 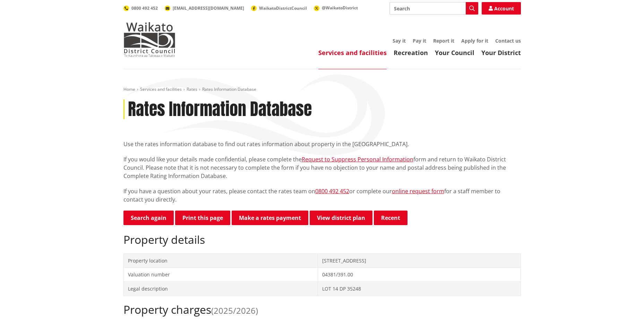 I want to click on span: WaikatoDistrictCouncil, so click(x=283, y=8).